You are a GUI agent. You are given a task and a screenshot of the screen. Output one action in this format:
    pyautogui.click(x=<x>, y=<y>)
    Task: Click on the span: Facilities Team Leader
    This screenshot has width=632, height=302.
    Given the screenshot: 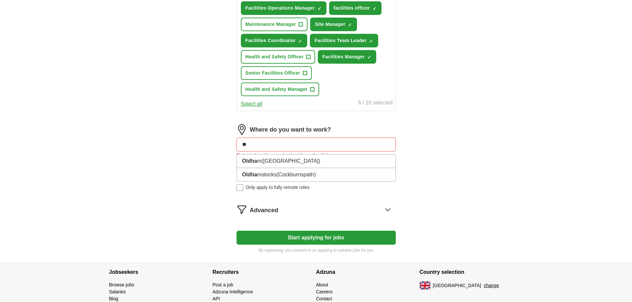 What is the action you would take?
    pyautogui.click(x=340, y=40)
    